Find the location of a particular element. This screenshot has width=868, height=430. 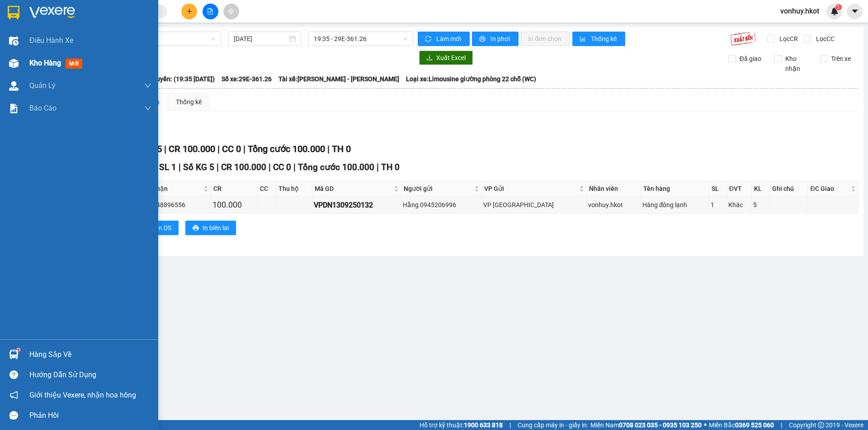

span: In biên lai is located at coordinates (216, 228).